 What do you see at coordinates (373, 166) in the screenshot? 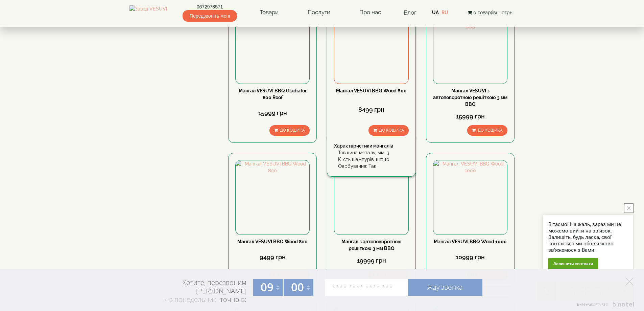
I see `div: Фарбування: Так` at bounding box center [373, 166].